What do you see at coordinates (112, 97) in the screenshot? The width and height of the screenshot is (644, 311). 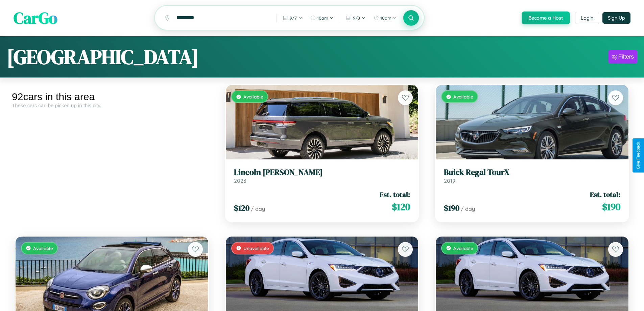 I see `div: 92 cars in this area` at bounding box center [112, 97].